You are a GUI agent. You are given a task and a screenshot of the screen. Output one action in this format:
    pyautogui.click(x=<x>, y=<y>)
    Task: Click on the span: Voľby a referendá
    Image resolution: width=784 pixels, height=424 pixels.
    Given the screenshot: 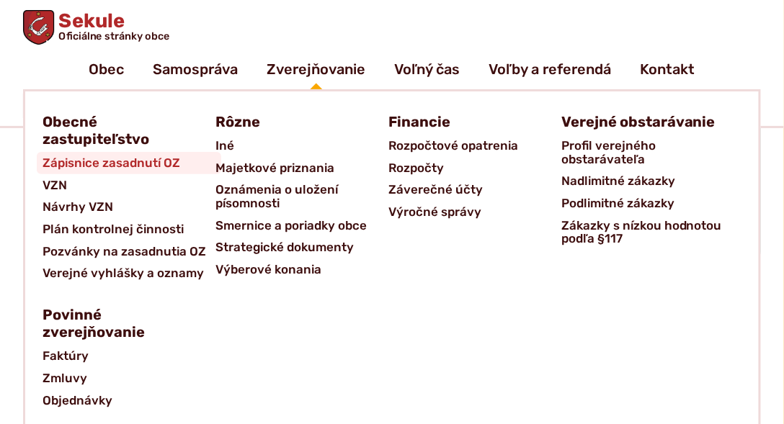 What is the action you would take?
    pyautogui.click(x=551, y=69)
    